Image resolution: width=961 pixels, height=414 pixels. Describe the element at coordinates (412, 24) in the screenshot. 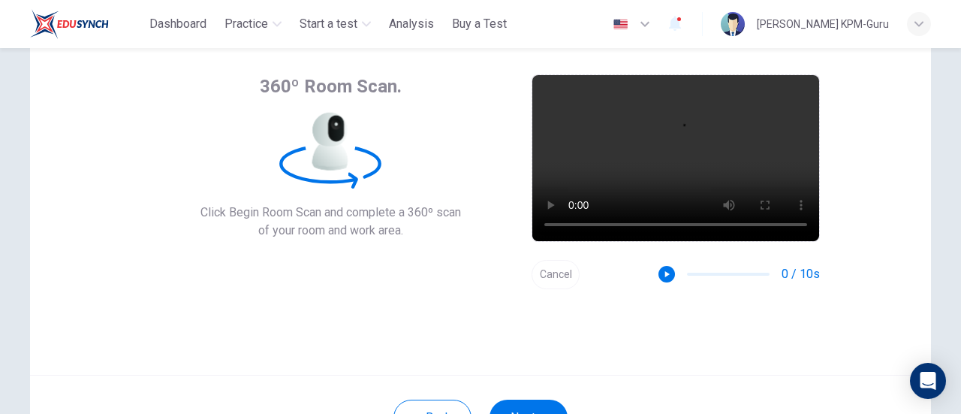

I see `span: Analysis` at that location.